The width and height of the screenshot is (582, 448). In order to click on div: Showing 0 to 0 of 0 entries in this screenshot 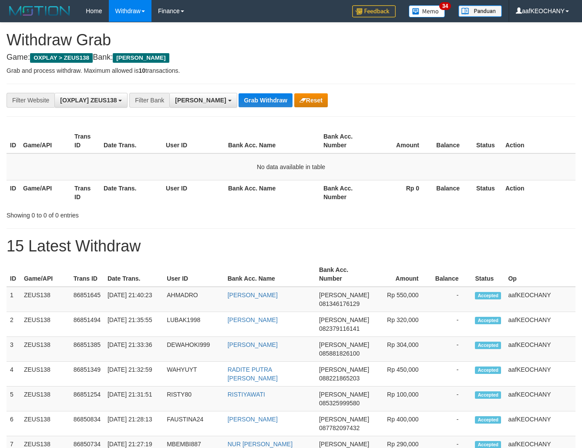, I will do `click(121, 213)`.